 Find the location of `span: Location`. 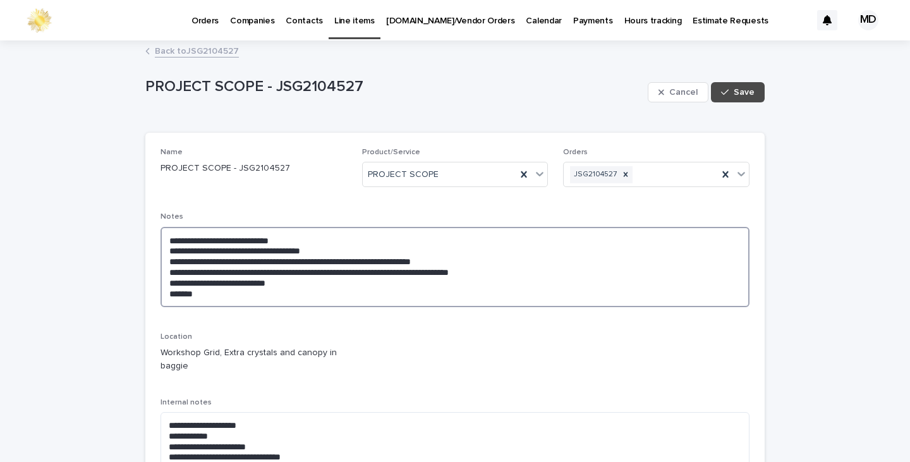

span: Location is located at coordinates (176, 337).